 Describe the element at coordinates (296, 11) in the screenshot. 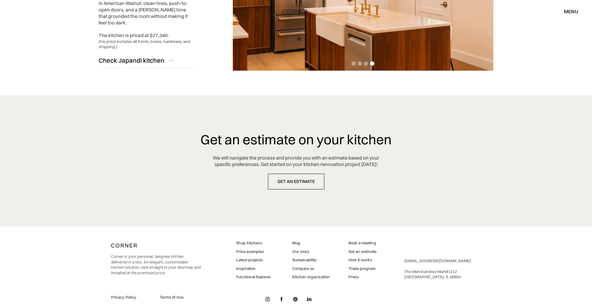

I see `a: home` at that location.